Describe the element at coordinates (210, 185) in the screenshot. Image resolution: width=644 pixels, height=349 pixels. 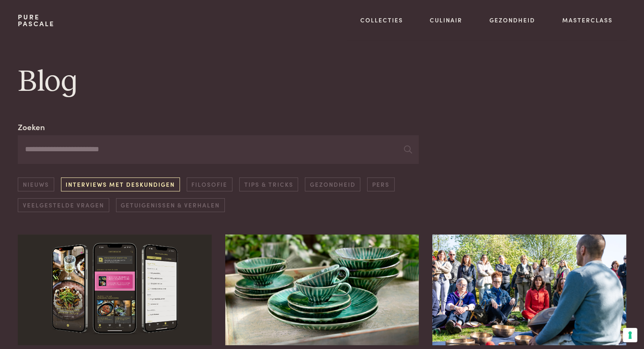
I see `a: Filosofie` at that location.